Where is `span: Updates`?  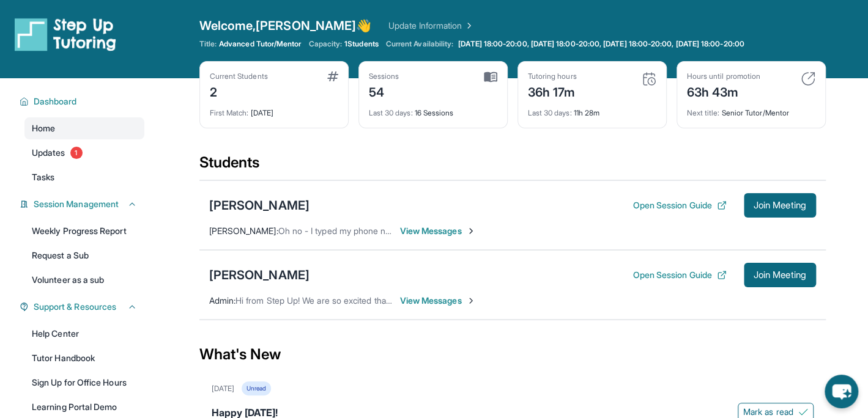 span: Updates is located at coordinates (49, 153).